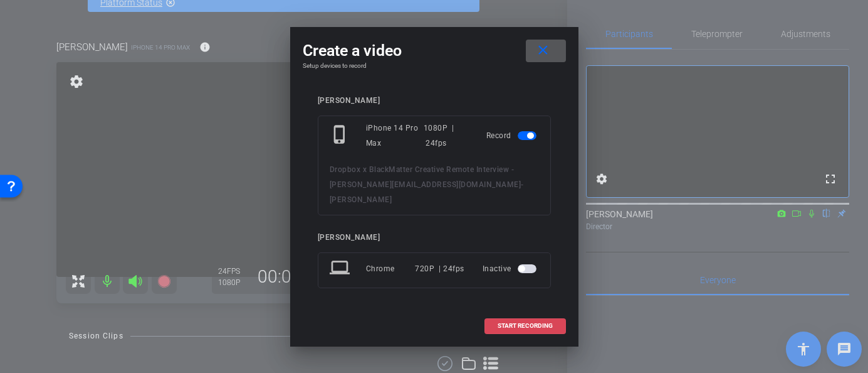  I want to click on div: 720P | 24fps, so click(439, 269).